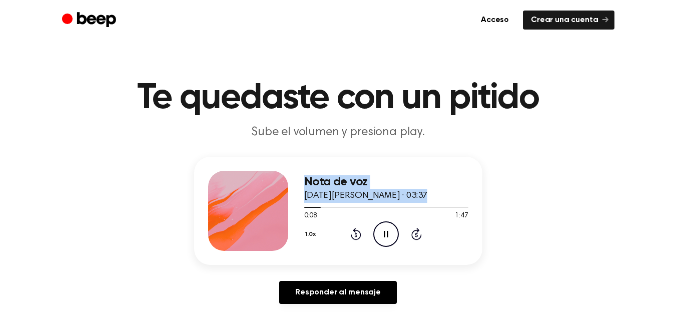 The width and height of the screenshot is (676, 317). Describe the element at coordinates (495, 20) in the screenshot. I see `a: Acceso` at that location.